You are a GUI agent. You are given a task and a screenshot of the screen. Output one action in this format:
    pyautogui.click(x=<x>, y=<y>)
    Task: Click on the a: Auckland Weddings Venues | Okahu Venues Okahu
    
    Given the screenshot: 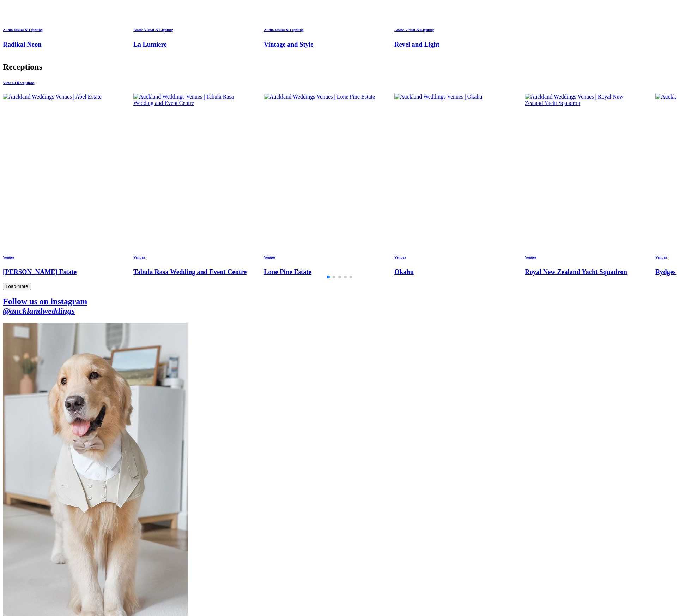 What is the action you would take?
    pyautogui.click(x=451, y=185)
    